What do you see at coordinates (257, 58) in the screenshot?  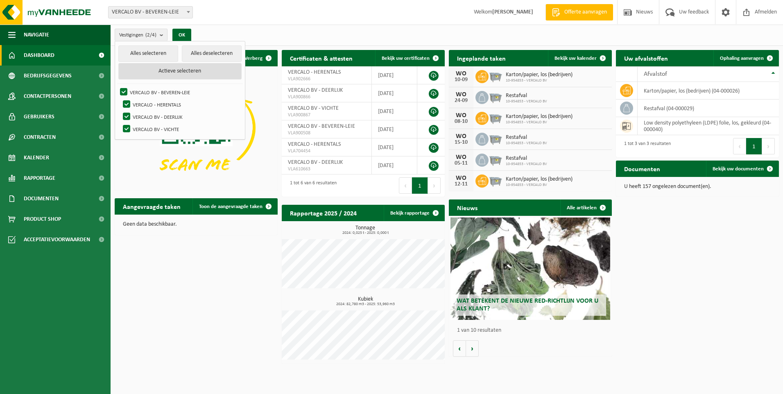 I see `button: Verberg` at bounding box center [257, 58].